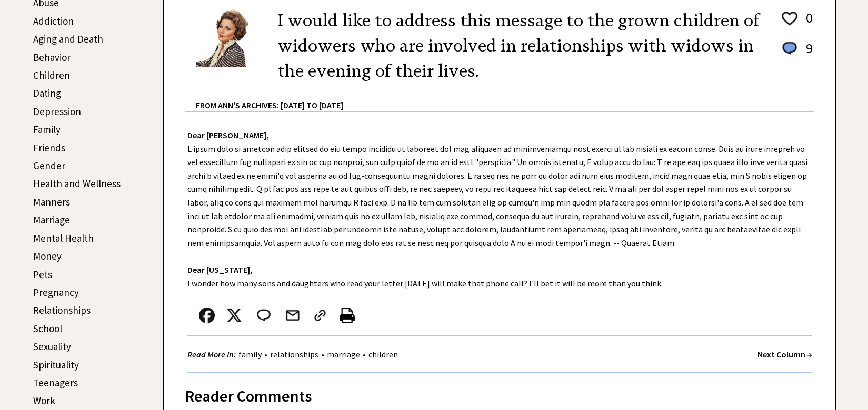  I want to click on td: 0, so click(807, 24).